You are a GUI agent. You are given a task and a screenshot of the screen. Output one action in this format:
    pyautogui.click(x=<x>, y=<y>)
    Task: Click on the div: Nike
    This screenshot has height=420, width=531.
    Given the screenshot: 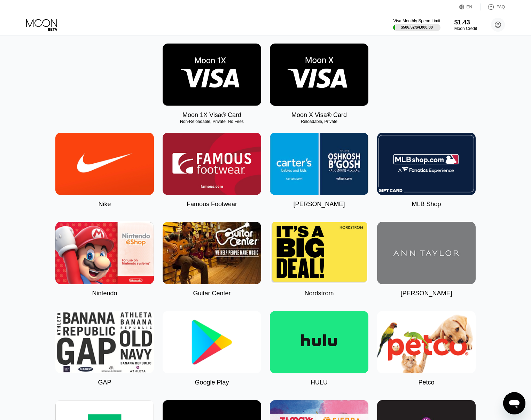 What is the action you would take?
    pyautogui.click(x=104, y=204)
    